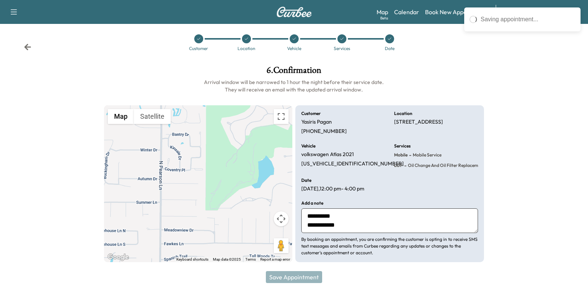 This screenshot has height=292, width=588. Describe the element at coordinates (312, 203) in the screenshot. I see `h6: Add a note` at that location.